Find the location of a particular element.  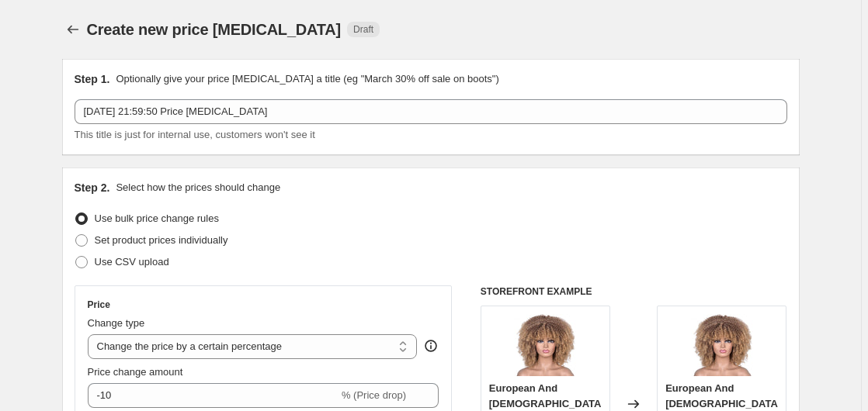

span: Set product prices individually is located at coordinates (162, 240).